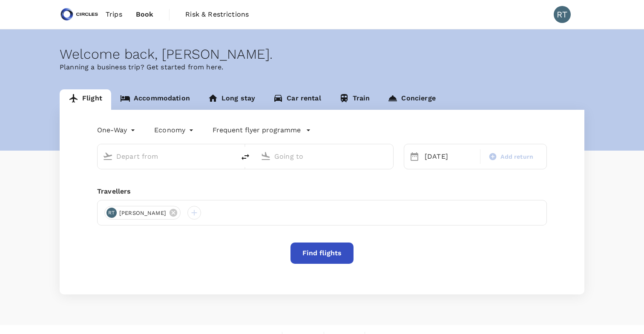 The height and width of the screenshot is (334, 644). Describe the element at coordinates (257, 130) in the screenshot. I see `p: Frequent flyer programme` at that location.